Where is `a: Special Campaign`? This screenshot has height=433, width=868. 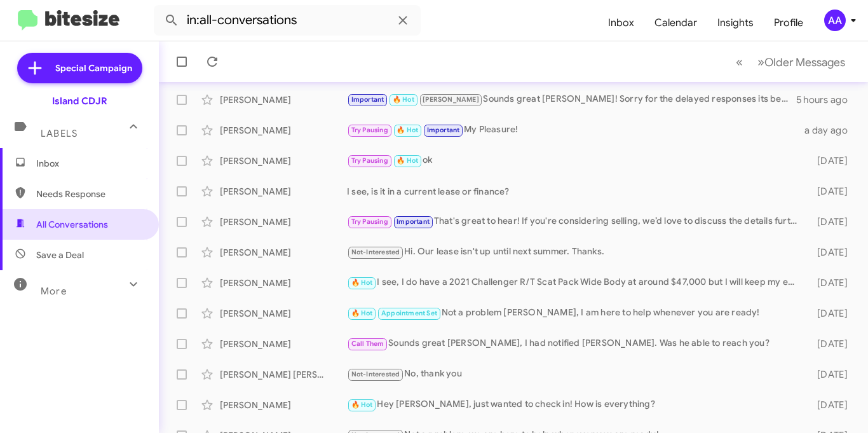
a: Special Campaign is located at coordinates (80, 68).